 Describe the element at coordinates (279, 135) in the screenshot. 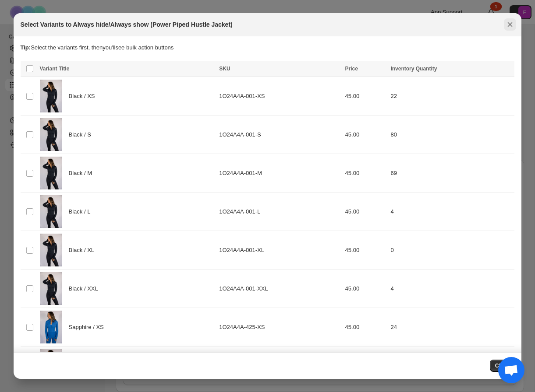

I see `td: 1O24A4A-001-S` at that location.